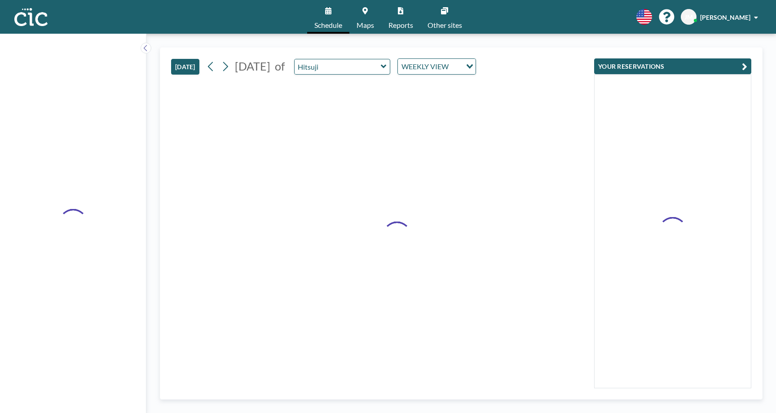 This screenshot has height=413, width=776. Describe the element at coordinates (280, 66) in the screenshot. I see `span: of` at that location.